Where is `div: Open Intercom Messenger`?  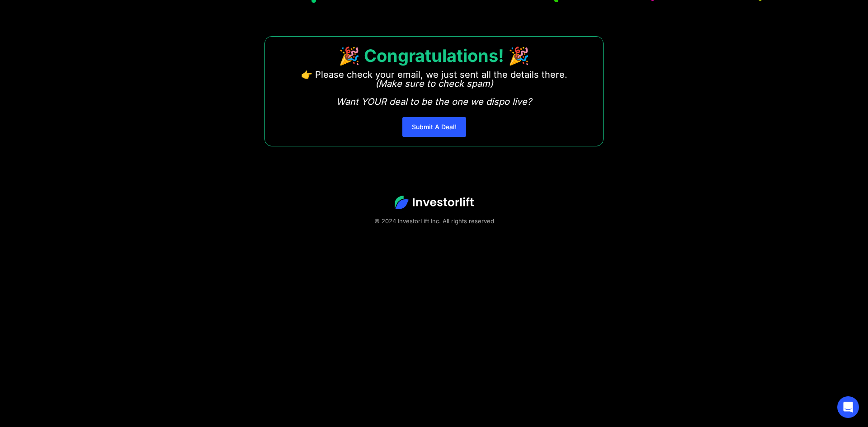 div: Open Intercom Messenger is located at coordinates (849, 408).